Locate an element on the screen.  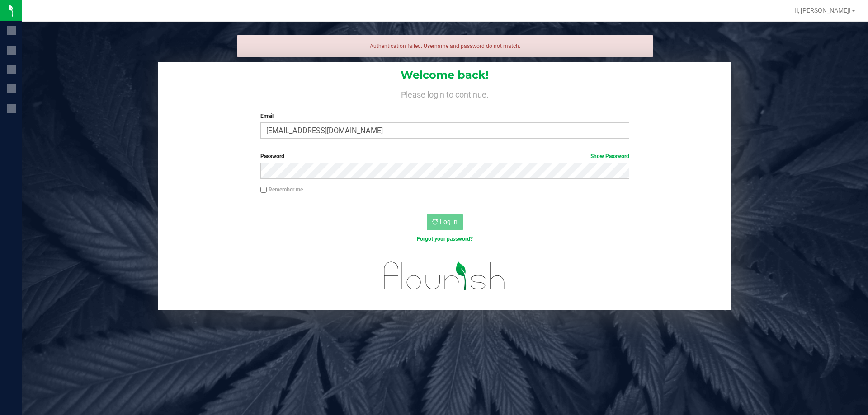
label: Remember me is located at coordinates (282, 190).